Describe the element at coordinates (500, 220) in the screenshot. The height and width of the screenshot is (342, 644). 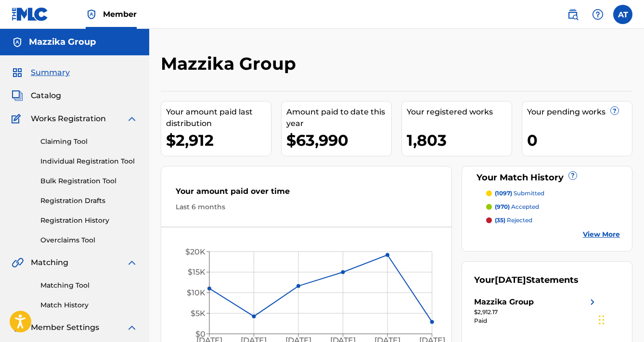
I see `span: (35)` at that location.